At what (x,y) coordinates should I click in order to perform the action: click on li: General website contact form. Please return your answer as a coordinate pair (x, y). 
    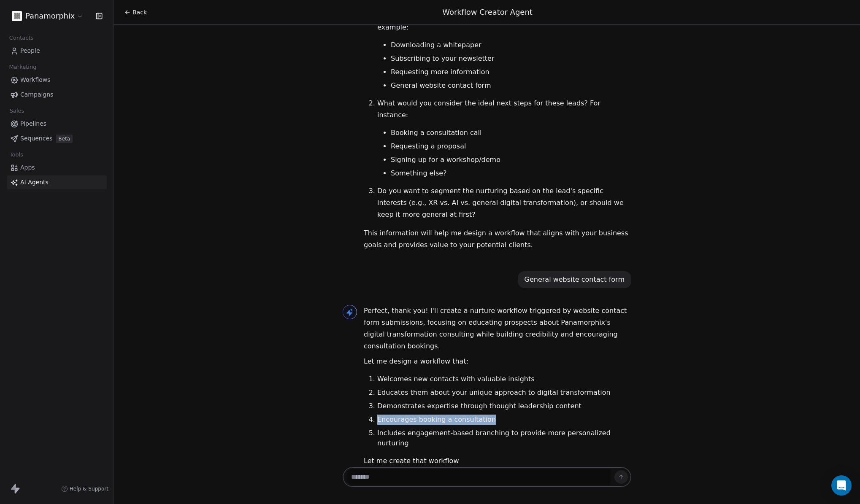
    Looking at the image, I should click on (511, 86).